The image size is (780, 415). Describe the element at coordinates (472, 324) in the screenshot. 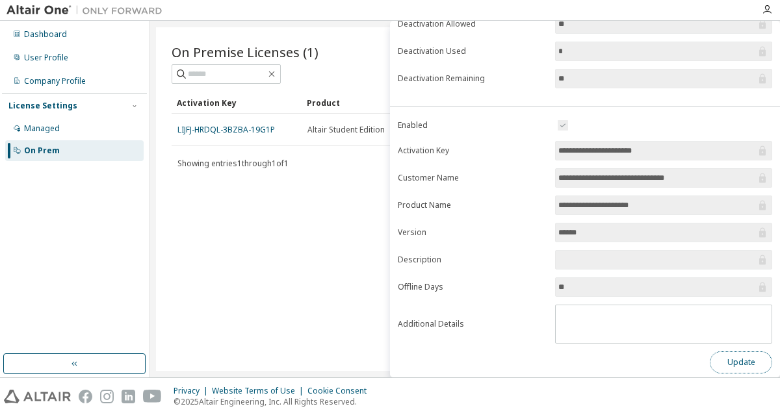

I see `label: Additional Details` at that location.